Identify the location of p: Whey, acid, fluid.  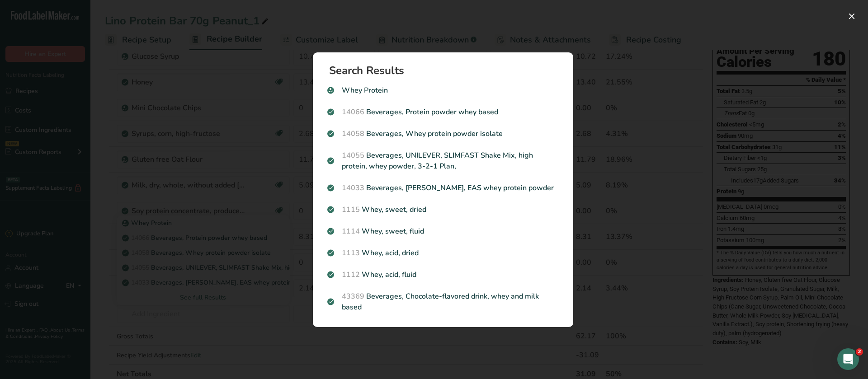
(443, 275).